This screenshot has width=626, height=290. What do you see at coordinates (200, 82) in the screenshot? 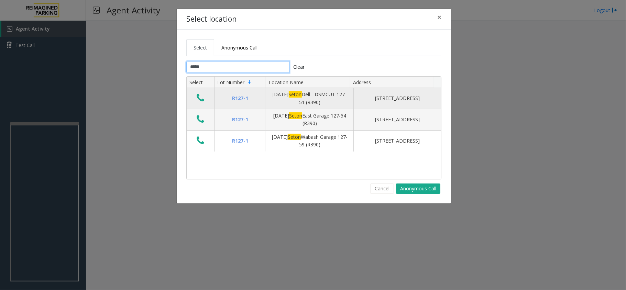
I see `th: Select` at bounding box center [200, 82].